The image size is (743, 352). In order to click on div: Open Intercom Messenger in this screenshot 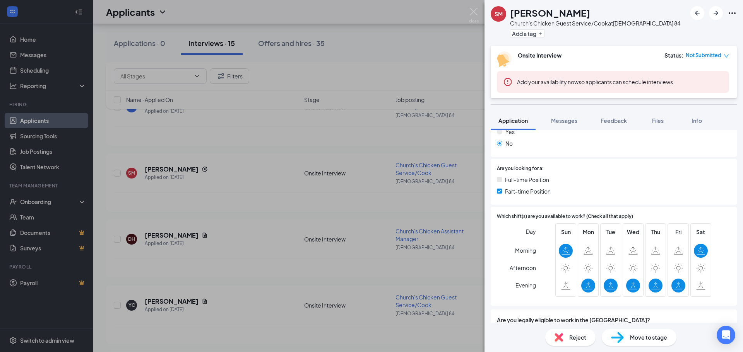, I will do `click(726, 335)`.